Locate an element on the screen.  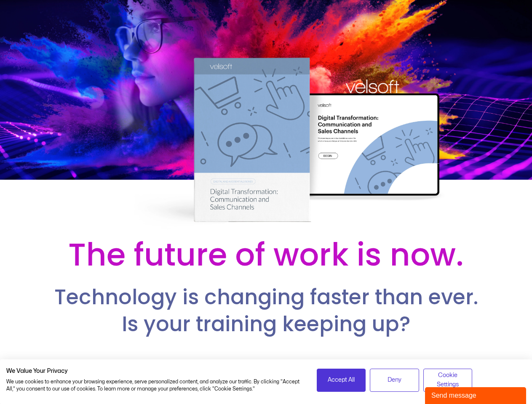
button: Accept all cookies is located at coordinates (341, 380).